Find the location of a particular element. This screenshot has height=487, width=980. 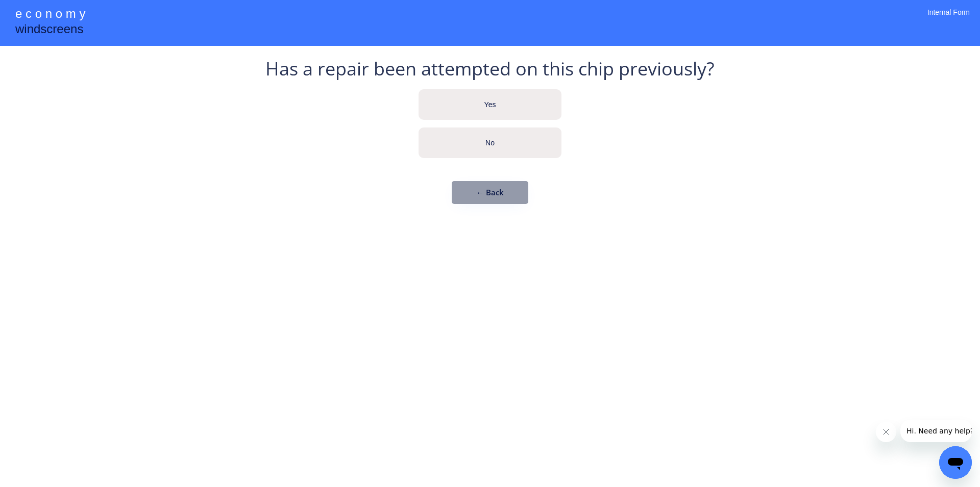

div: windscreens is located at coordinates (49, 30).